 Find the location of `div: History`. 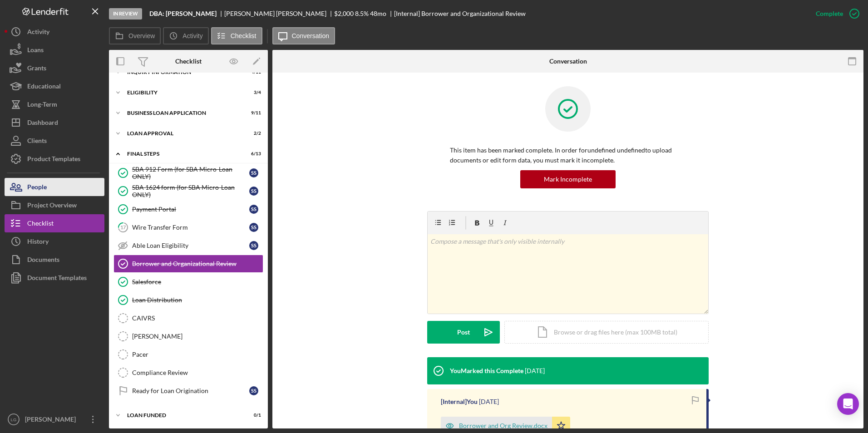

div: History is located at coordinates (38, 242).